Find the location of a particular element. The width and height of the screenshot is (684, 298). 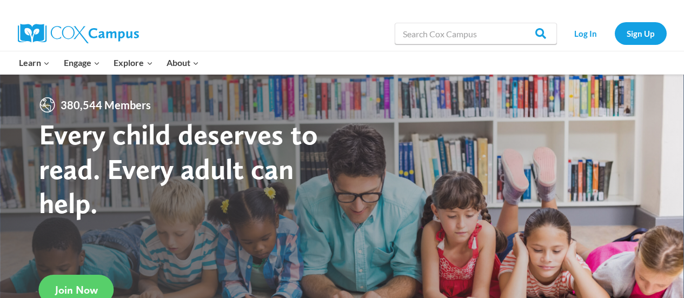

strong: Every child deserves to read. Every adult can help. is located at coordinates (178, 168).